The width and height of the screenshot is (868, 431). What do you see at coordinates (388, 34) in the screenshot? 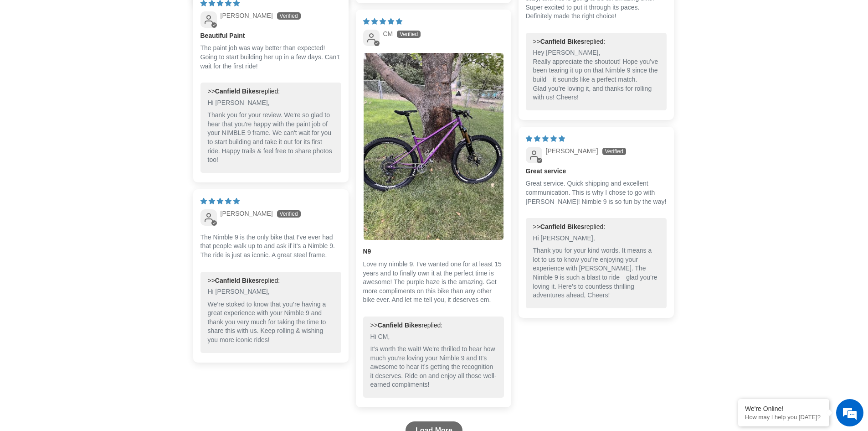
I see `span: CM` at bounding box center [388, 34].